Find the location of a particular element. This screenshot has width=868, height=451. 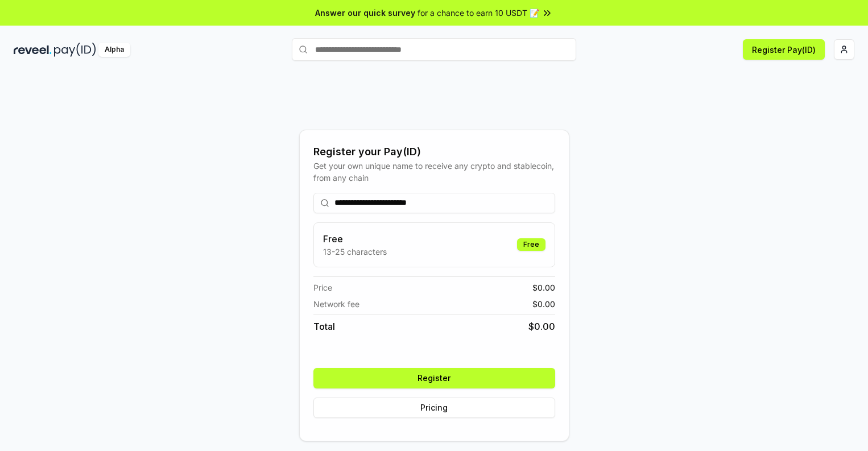

h3: Free is located at coordinates (355, 239).